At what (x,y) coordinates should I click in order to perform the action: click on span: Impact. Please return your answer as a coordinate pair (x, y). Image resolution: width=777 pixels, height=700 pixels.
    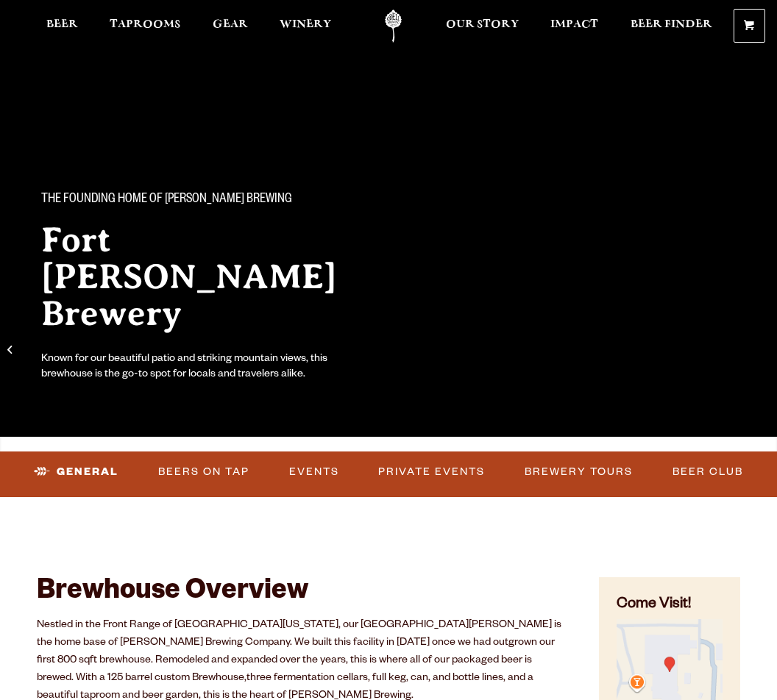
    Looking at the image, I should click on (574, 25).